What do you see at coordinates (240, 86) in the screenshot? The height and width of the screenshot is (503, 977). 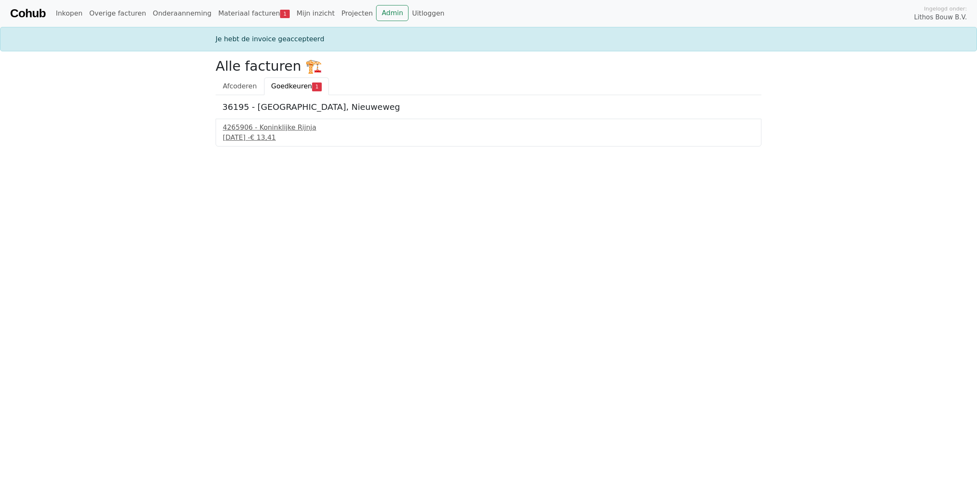 I see `a: Afcoderen` at bounding box center [240, 86].